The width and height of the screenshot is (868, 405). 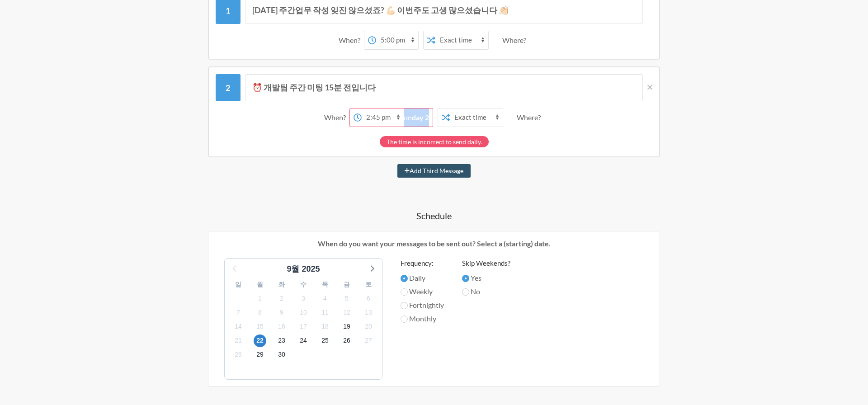 I want to click on span: 2025년 10월 30일 목요일, so click(x=282, y=355).